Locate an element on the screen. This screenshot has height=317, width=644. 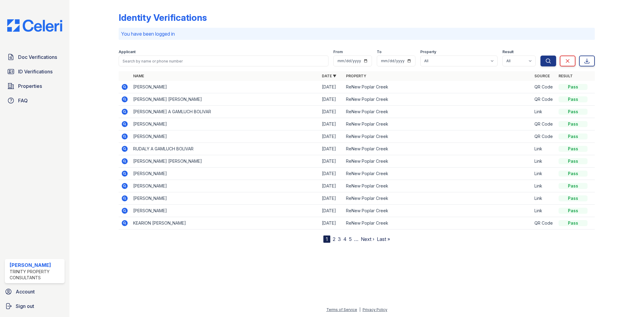
label: From is located at coordinates (338, 52).